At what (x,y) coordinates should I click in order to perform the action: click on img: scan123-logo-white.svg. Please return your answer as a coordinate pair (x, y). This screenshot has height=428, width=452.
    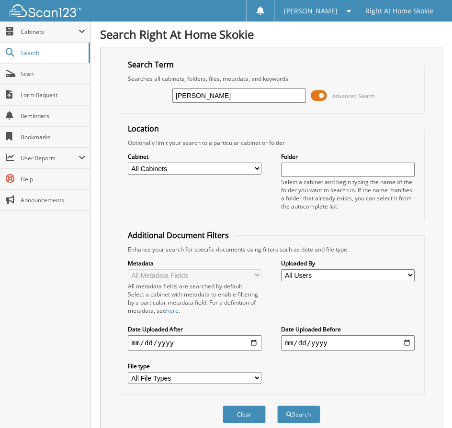
    Looking at the image, I should click on (45, 11).